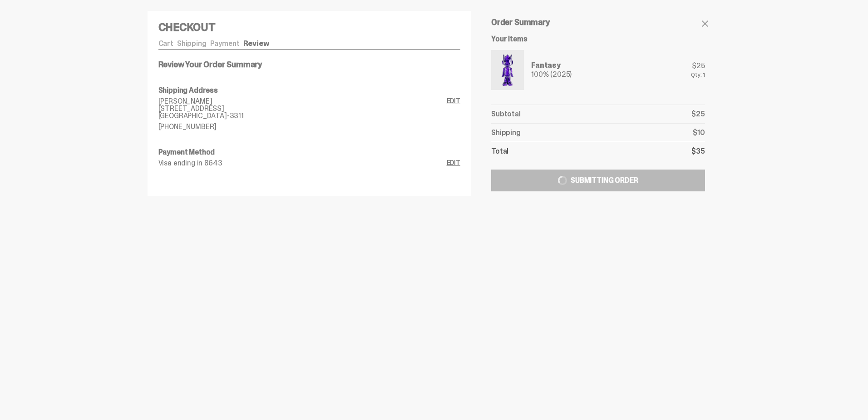 Image resolution: width=868 pixels, height=420 pixels. I want to click on p: $25, so click(699, 114).